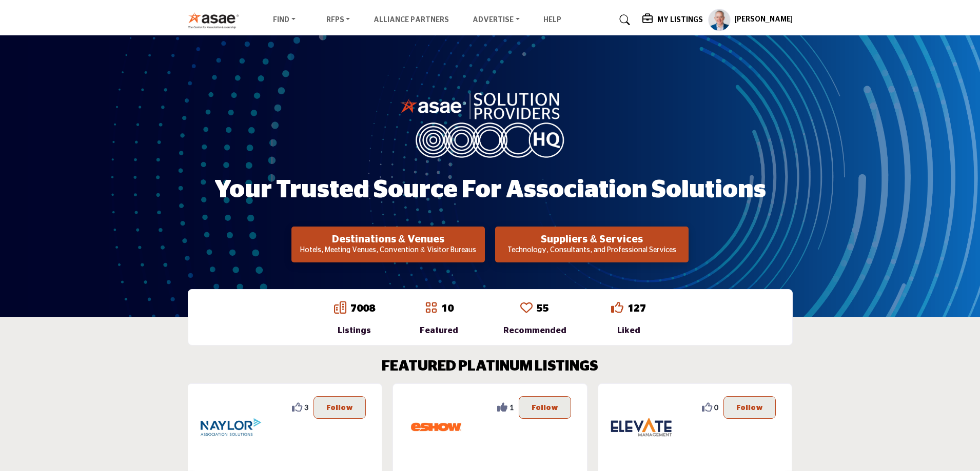 The height and width of the screenshot is (471, 980). Describe the element at coordinates (388, 240) in the screenshot. I see `h2: Destinations & Venues` at that location.